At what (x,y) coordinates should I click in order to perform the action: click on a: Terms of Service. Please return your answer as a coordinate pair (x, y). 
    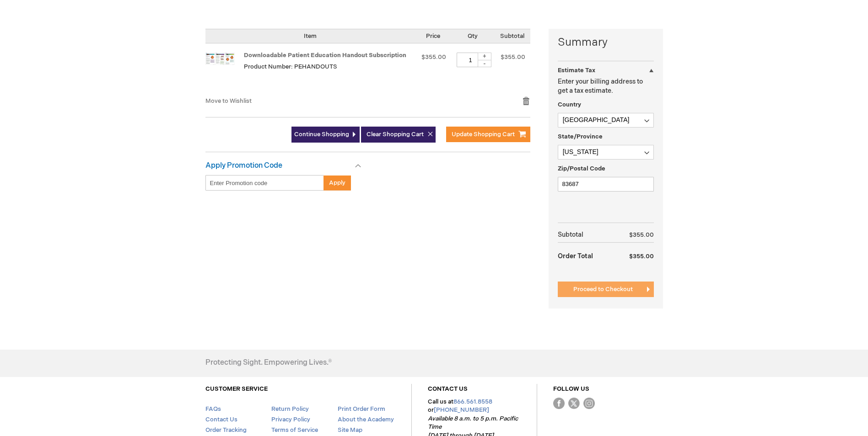
    Looking at the image, I should click on (295, 431).